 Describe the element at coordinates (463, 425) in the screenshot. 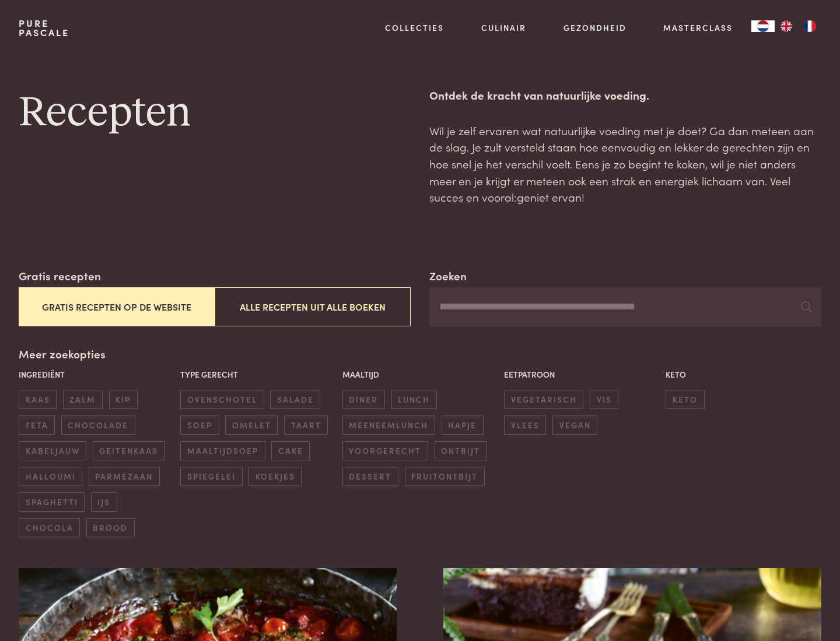

I see `span: hapje` at that location.